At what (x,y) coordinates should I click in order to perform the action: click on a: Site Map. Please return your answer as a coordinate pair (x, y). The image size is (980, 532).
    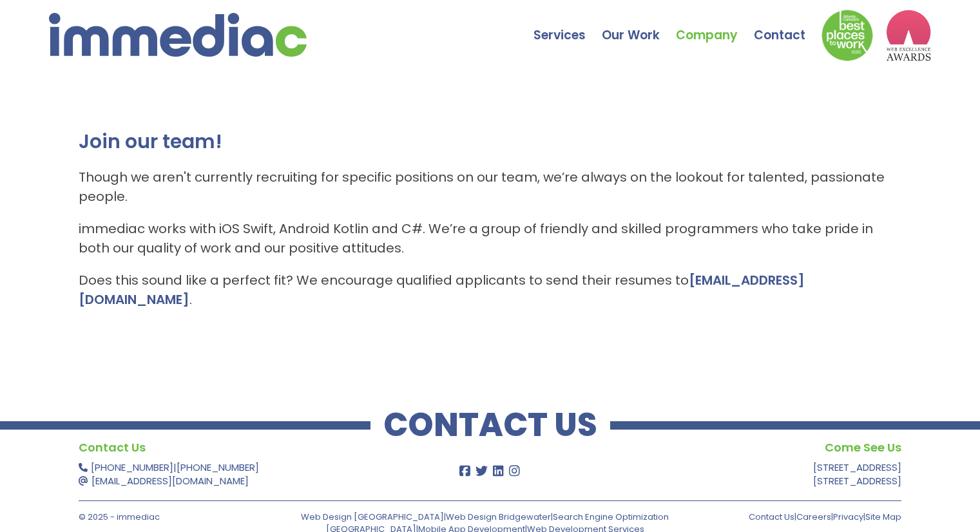
    Looking at the image, I should click on (883, 517).